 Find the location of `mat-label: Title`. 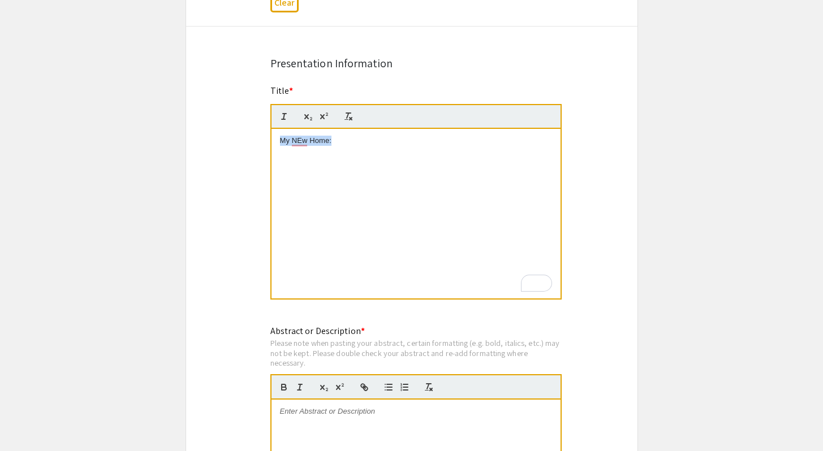

mat-label: Title is located at coordinates (282, 90).